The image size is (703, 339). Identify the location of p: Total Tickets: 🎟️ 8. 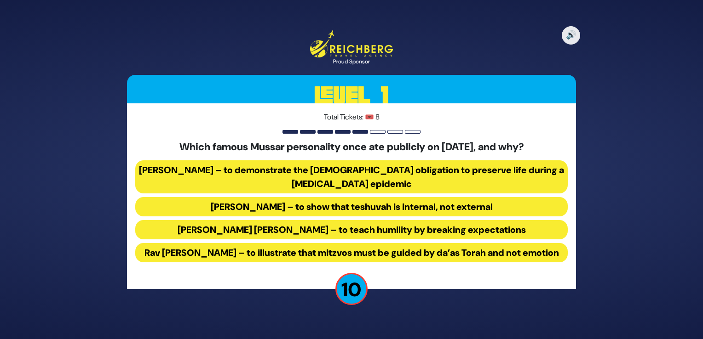
(351, 117).